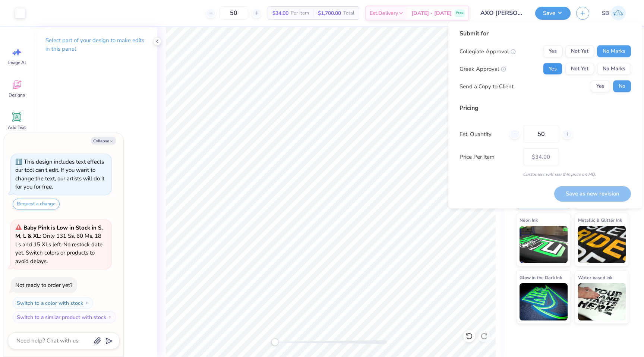 The image size is (644, 357). I want to click on span: $34.00, so click(280, 13).